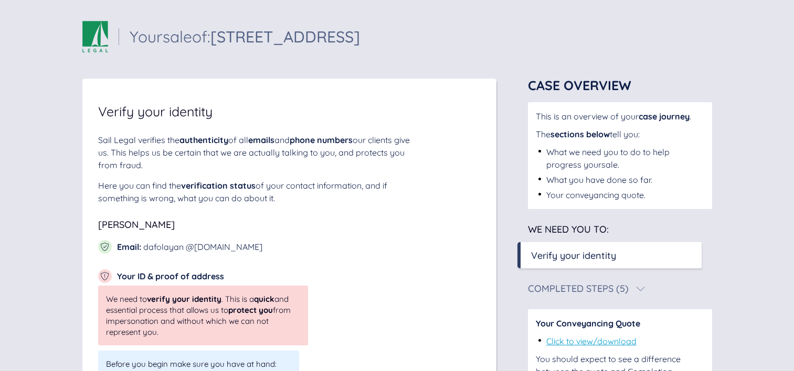 The height and width of the screenshot is (371, 794). Describe the element at coordinates (170, 276) in the screenshot. I see `span: Your ID & proof of address` at that location.